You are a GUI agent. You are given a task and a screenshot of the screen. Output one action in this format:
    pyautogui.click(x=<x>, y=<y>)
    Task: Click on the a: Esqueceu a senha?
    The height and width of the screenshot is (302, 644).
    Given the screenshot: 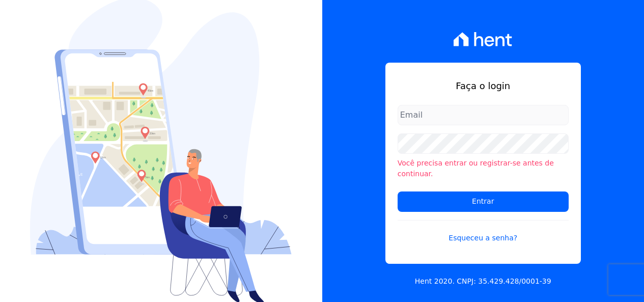 What is the action you would take?
    pyautogui.click(x=483, y=231)
    